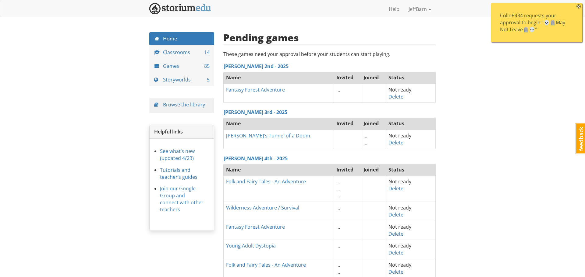 The image size is (585, 277). I want to click on span: 14, so click(207, 52).